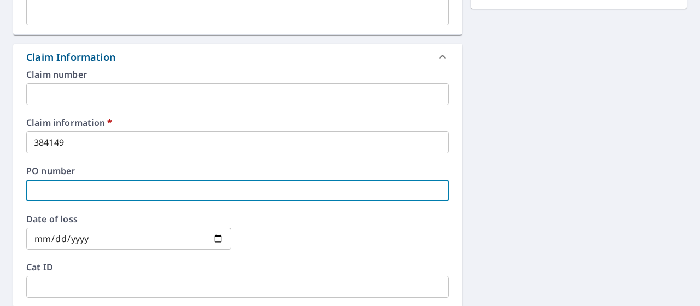  I want to click on label: Cat ID, so click(237, 267).